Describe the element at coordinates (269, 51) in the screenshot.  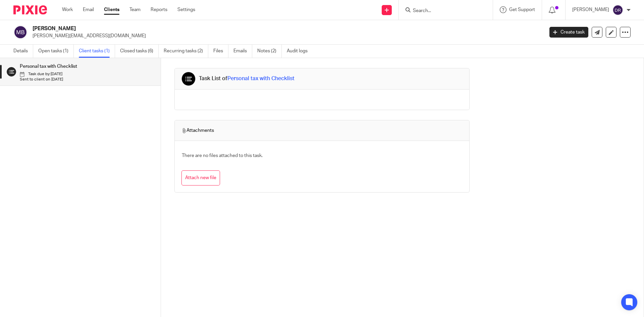
I see `a: Notes (2)` at that location.